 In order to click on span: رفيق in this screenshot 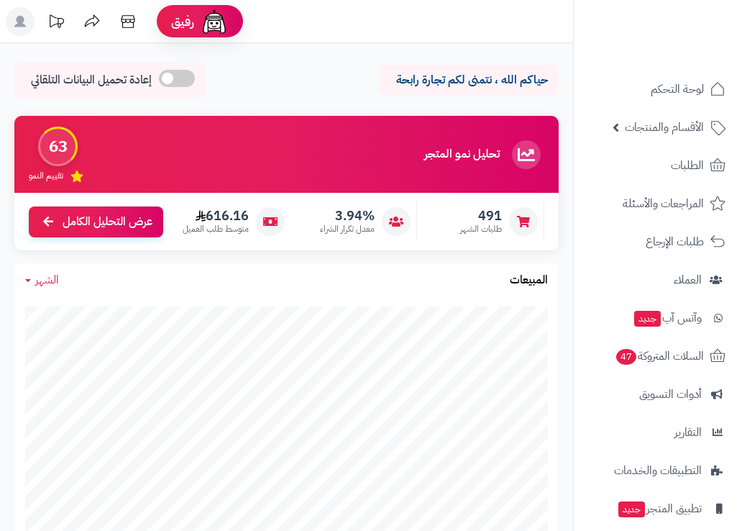, I will do `click(183, 22)`.